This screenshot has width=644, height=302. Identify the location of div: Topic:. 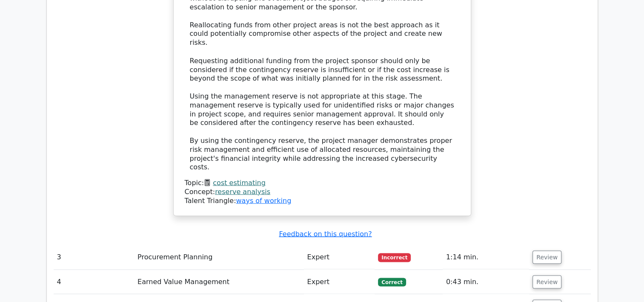
(322, 182).